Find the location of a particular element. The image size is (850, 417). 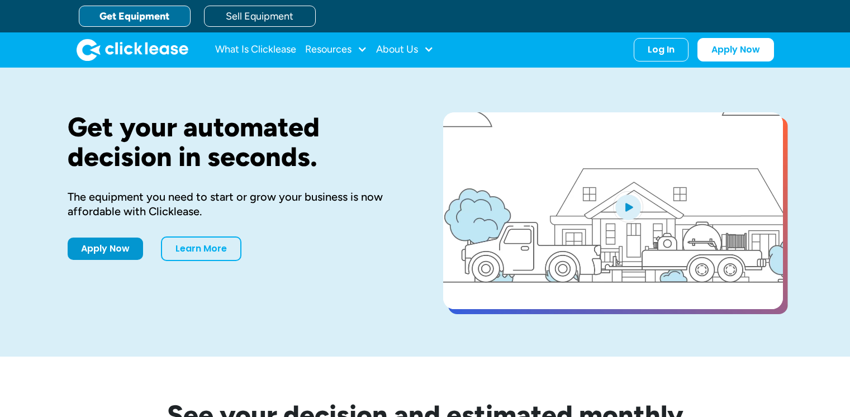

a: Get Equipment is located at coordinates (135, 16).